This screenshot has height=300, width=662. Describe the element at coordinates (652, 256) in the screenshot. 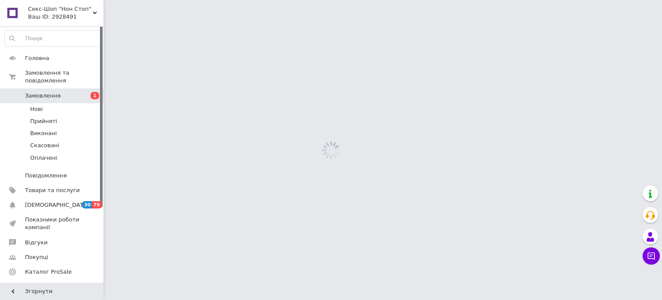

I see `button: Чат з покупцем` at that location.